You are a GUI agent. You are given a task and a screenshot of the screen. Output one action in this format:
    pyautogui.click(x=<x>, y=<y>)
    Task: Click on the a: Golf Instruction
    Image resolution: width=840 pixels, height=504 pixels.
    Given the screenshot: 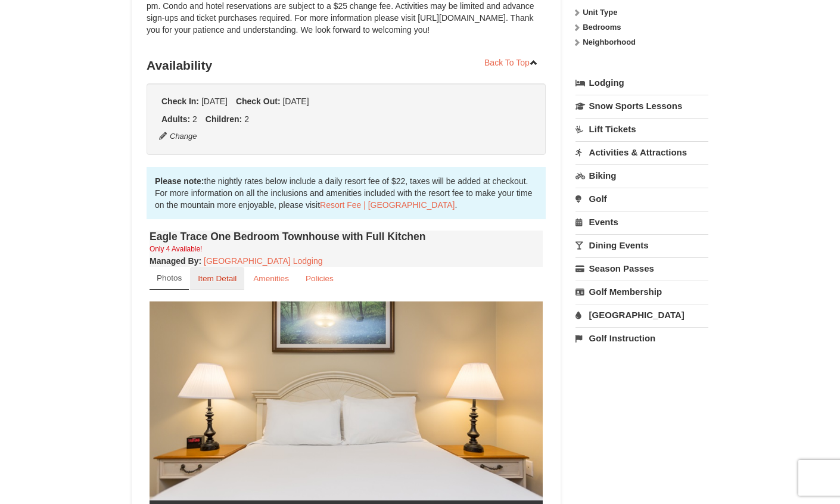 What is the action you would take?
    pyautogui.click(x=642, y=338)
    